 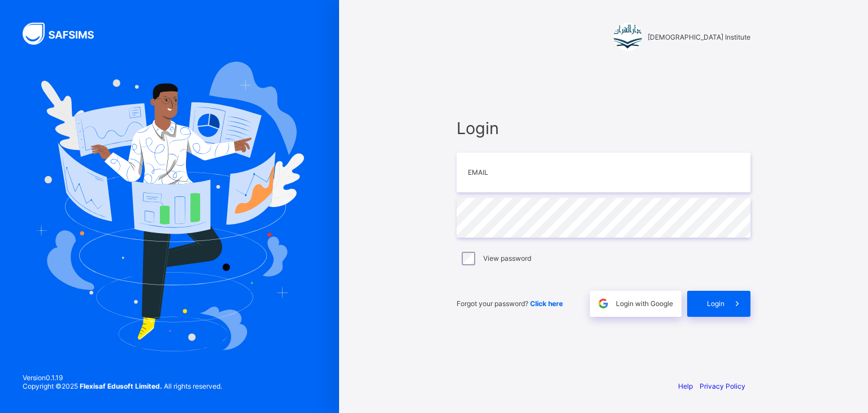 I want to click on img: google.396cfc9801f0270233282035f929180a.svg, so click(x=603, y=303).